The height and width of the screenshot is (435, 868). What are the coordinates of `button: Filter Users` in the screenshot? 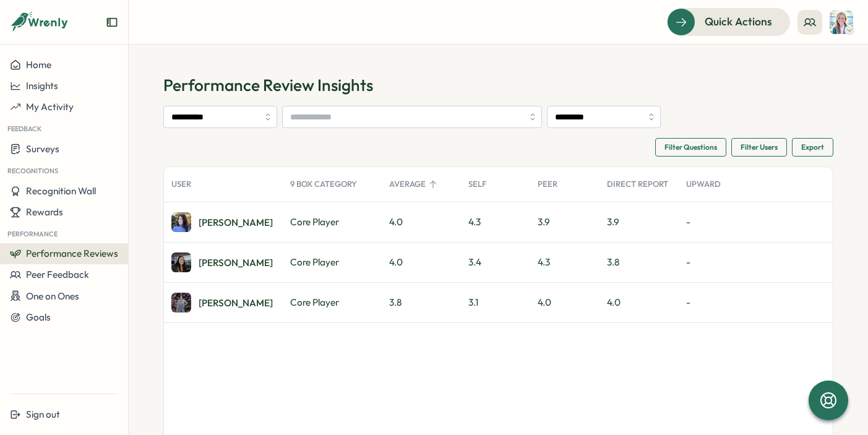 It's located at (759, 147).